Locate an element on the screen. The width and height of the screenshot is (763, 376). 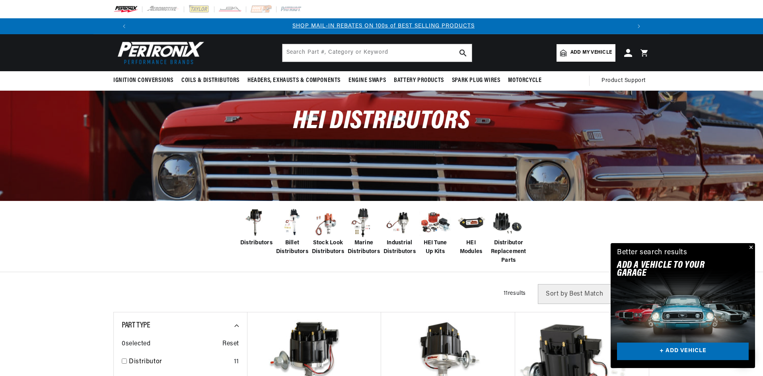
div: 11 is located at coordinates (236, 362).